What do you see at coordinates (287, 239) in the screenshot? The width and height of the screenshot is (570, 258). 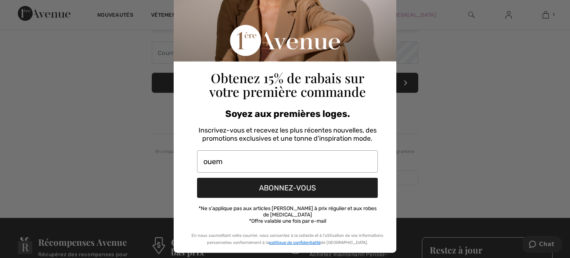 I see `span: En nous soumettant votre courriel, vous consentez à la collecte et à l'utilisation de vos informa...` at bounding box center [287, 239].